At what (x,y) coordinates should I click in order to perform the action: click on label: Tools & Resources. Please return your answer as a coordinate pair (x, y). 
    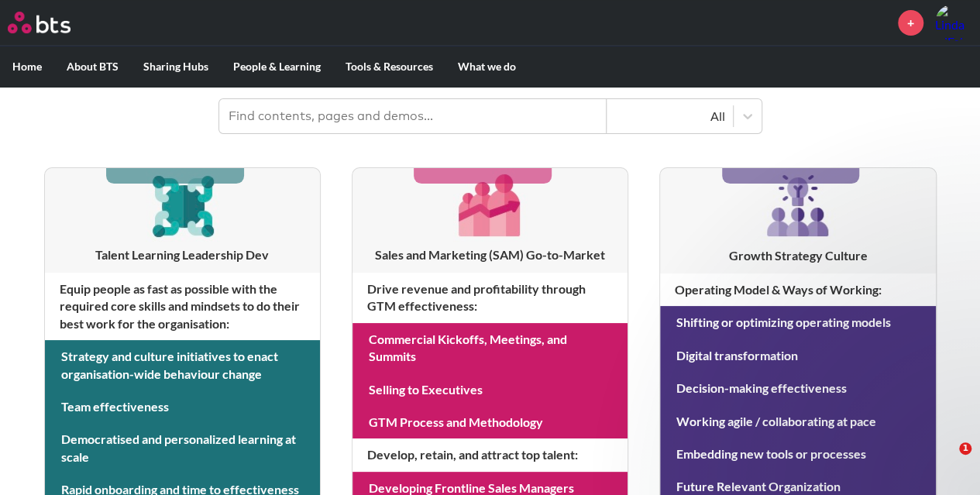
    Looking at the image, I should click on (389, 67).